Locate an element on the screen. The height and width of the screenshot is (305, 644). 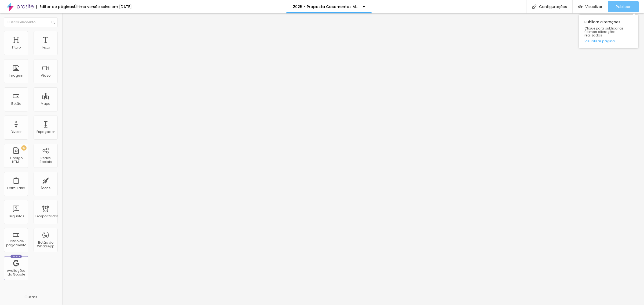
font: Formulário is located at coordinates (16, 188).